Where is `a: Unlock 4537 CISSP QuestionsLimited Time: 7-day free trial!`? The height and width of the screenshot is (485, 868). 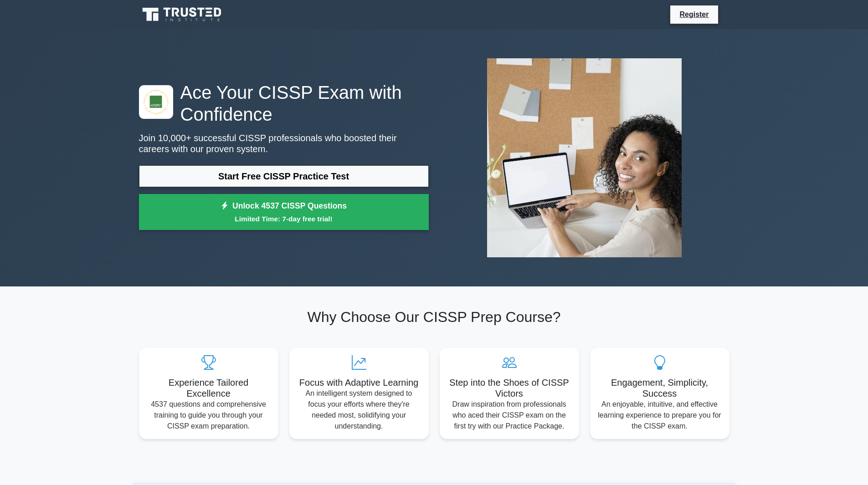 a: Unlock 4537 CISSP QuestionsLimited Time: 7-day free trial! is located at coordinates (284, 212).